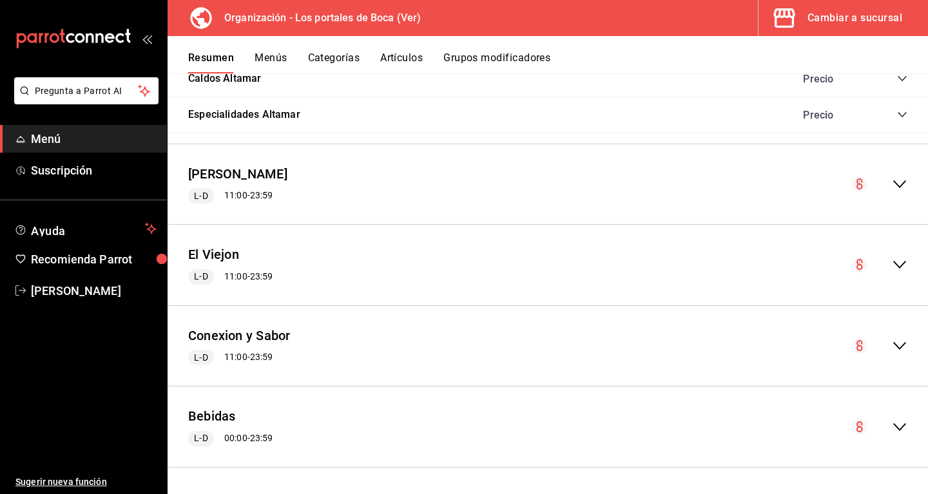  What do you see at coordinates (855, 18) in the screenshot?
I see `div: Cambiar a sucursal` at bounding box center [855, 18].